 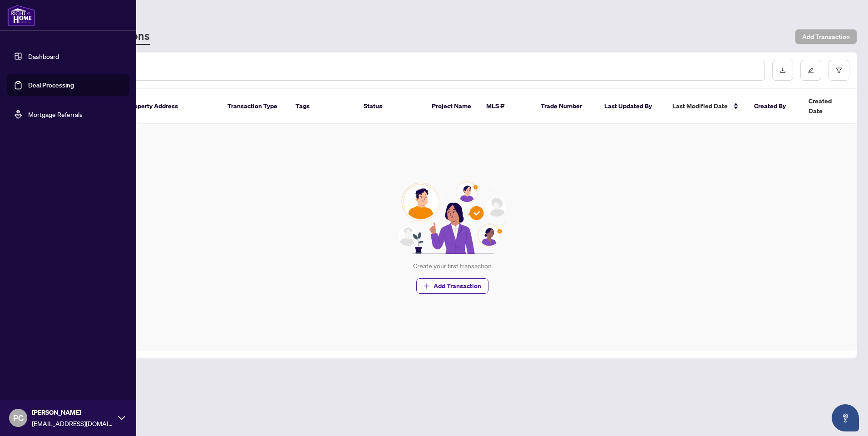 What do you see at coordinates (507, 106) in the screenshot?
I see `th: MLS #` at bounding box center [507, 106].